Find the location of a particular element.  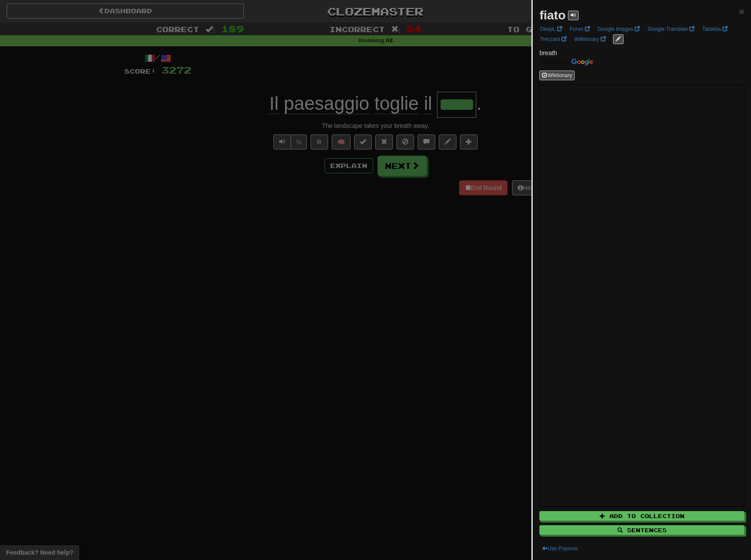

button: Wiktionary is located at coordinates (557, 75).